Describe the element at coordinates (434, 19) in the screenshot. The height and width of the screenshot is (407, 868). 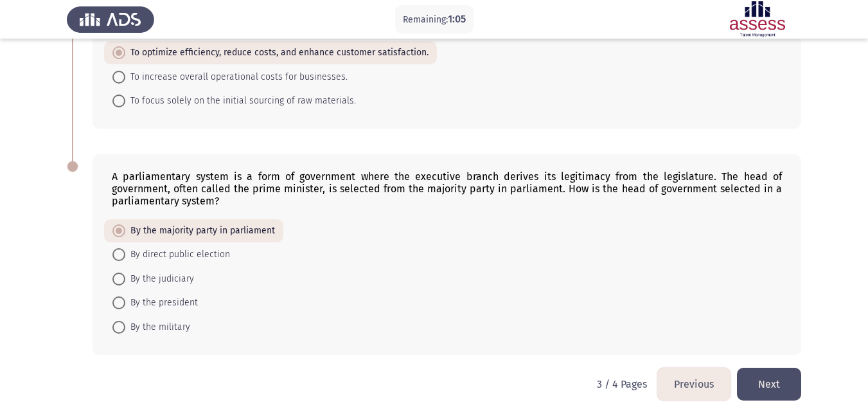
I see `p: Remaining:` at that location.